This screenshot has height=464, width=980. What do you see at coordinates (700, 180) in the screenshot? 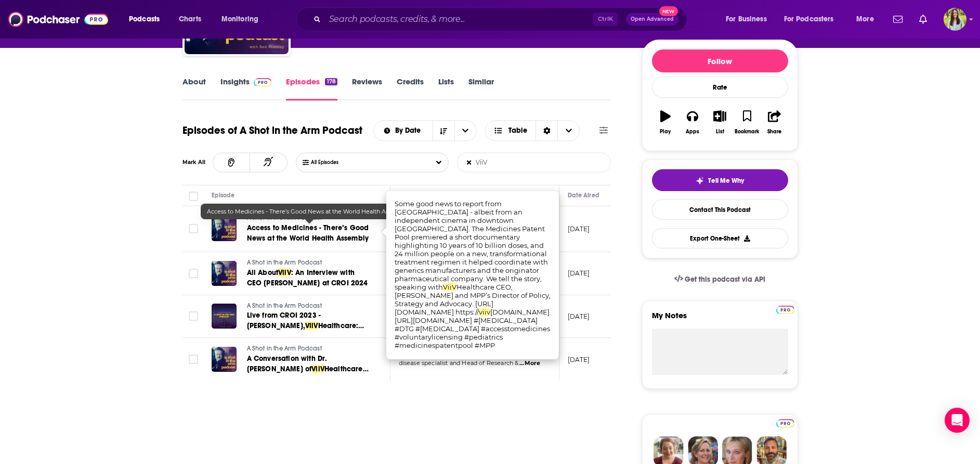
I see `img: tell me why sparkle` at bounding box center [700, 180].